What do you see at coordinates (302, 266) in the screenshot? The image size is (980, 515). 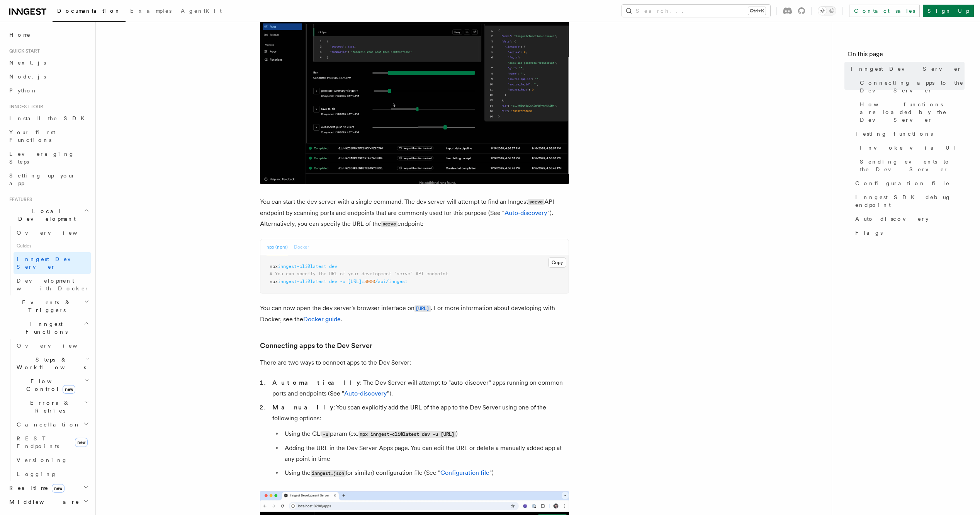 I see `span: inngest-cli@latest` at bounding box center [302, 266].